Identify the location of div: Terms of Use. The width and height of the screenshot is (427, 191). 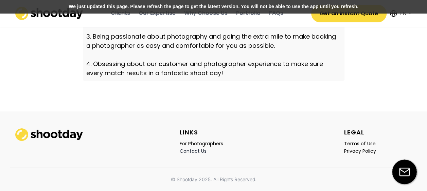
(359, 144).